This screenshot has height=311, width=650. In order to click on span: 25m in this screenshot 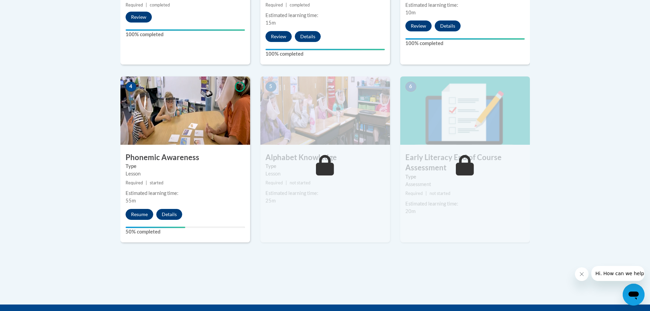, I will do `click(271, 200)`.